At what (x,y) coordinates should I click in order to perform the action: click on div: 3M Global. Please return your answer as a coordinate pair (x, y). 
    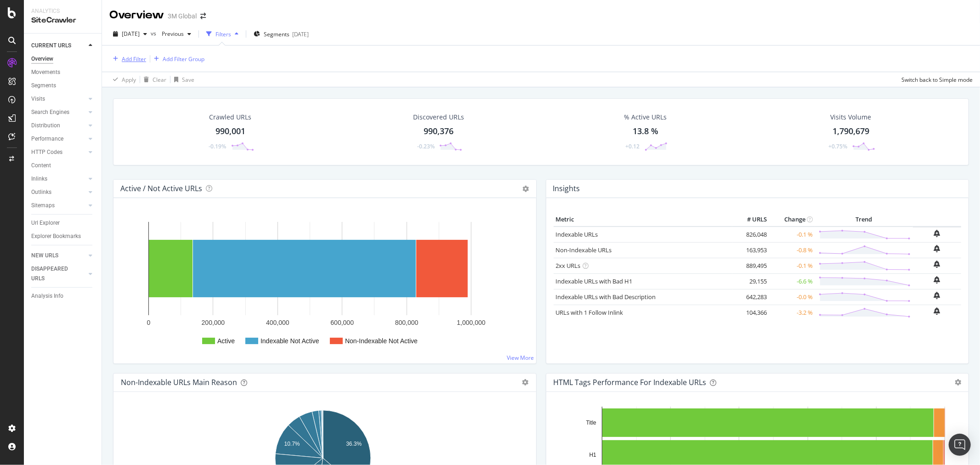
    Looking at the image, I should click on (182, 16).